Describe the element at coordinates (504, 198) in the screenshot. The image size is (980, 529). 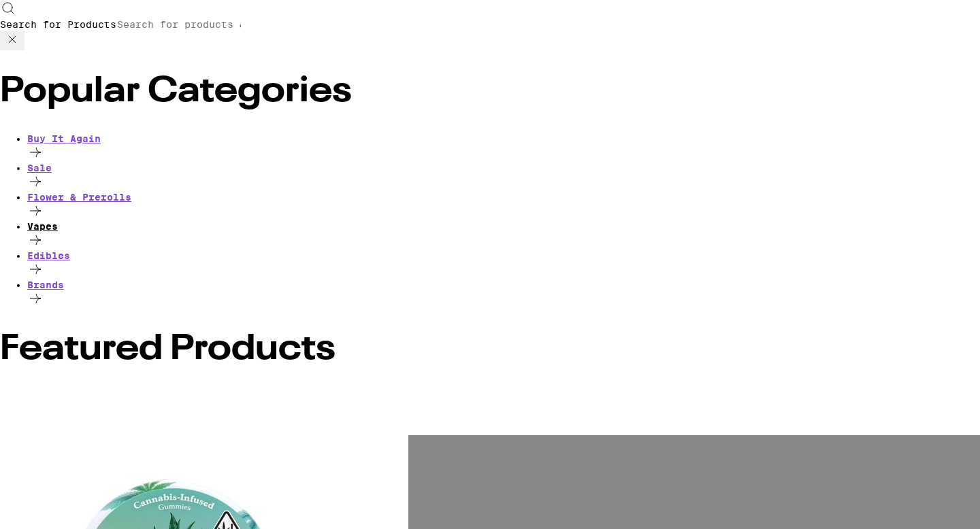
I see `div: Flower & Prerolls` at that location.